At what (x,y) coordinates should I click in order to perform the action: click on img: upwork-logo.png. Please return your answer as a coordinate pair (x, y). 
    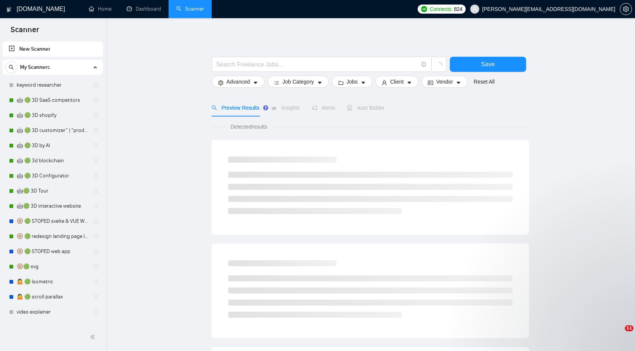
    Looking at the image, I should click on (424, 9).